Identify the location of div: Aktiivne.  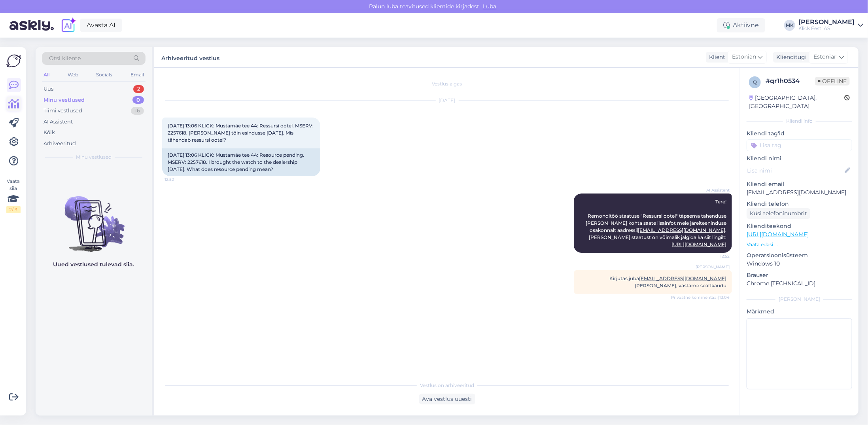
(741, 26).